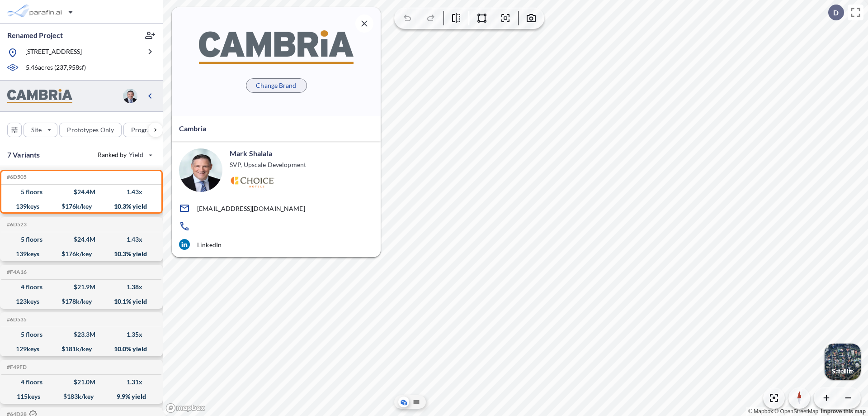 The image size is (868, 416). I want to click on p: Cambria, so click(192, 128).